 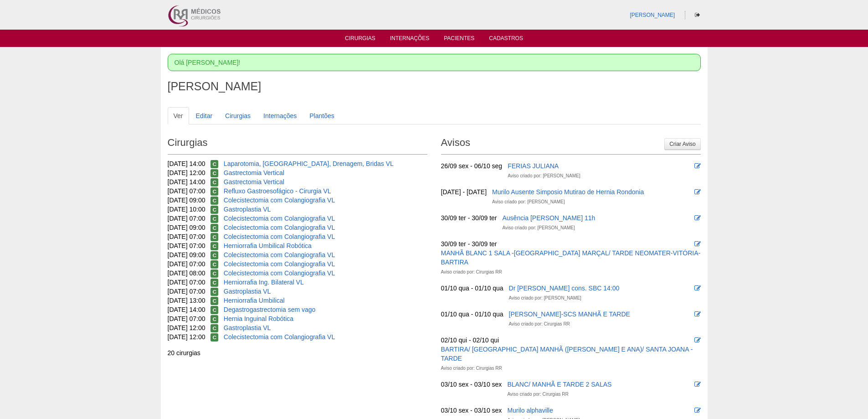 I want to click on a: Criar Aviso, so click(x=682, y=144).